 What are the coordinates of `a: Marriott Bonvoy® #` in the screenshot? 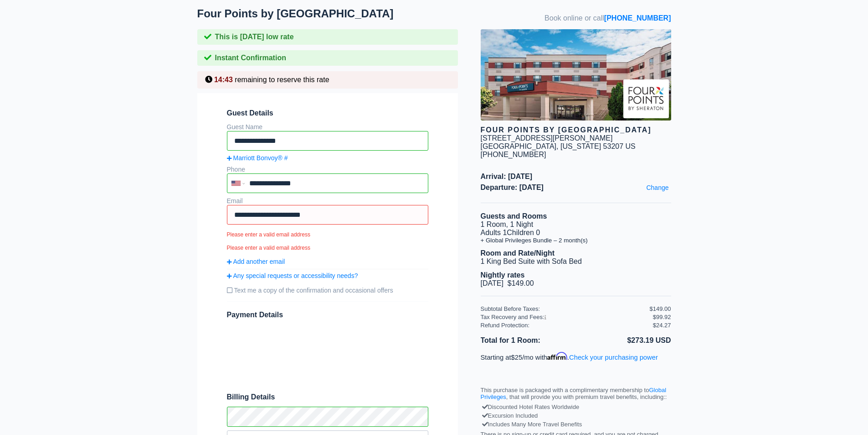 It's located at (328, 158).